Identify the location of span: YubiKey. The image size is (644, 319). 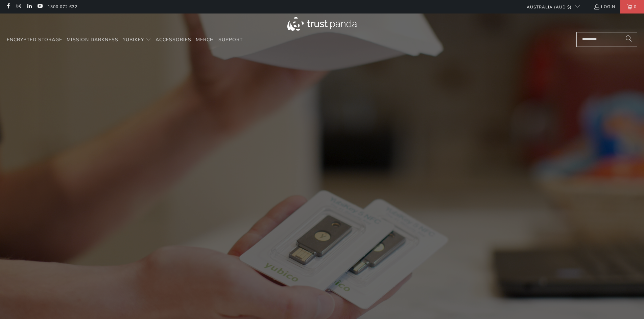
(133, 39).